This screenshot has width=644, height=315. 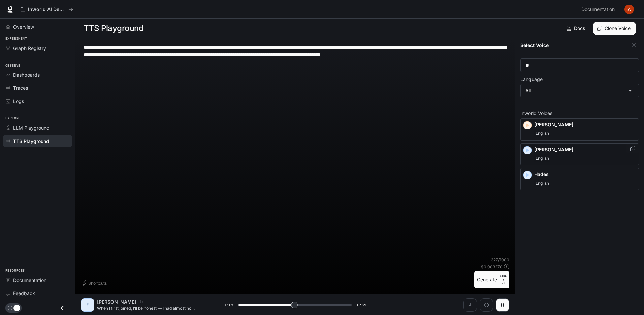 What do you see at coordinates (629, 10) in the screenshot?
I see `img: User avatar` at bounding box center [629, 10].